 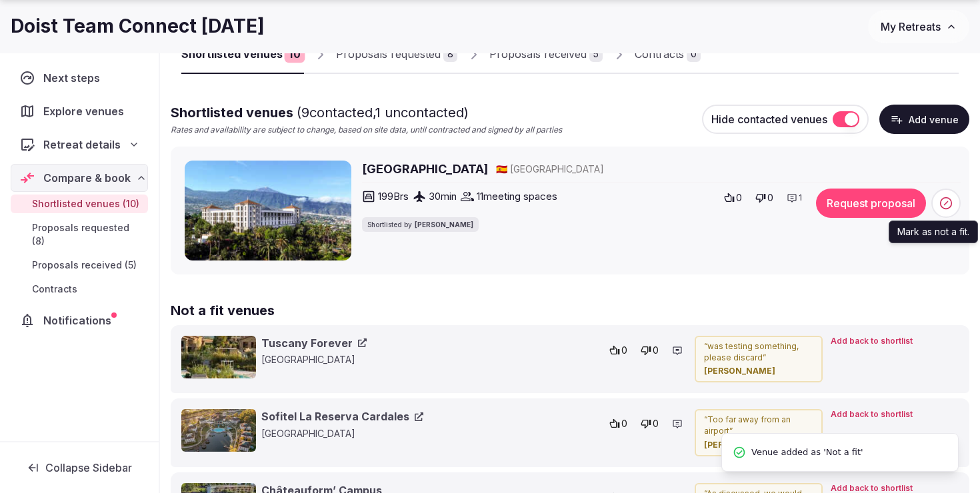 I want to click on span: 30 min, so click(x=443, y=196).